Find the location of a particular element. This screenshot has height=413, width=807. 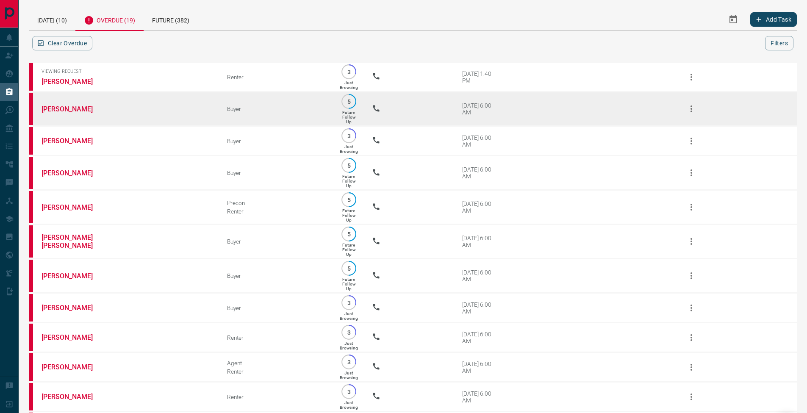

button: Clear Overdue is located at coordinates (62, 43).